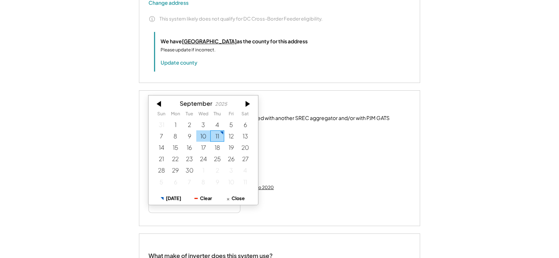 The image size is (559, 258). I want to click on div: 9/30/2025, so click(189, 170).